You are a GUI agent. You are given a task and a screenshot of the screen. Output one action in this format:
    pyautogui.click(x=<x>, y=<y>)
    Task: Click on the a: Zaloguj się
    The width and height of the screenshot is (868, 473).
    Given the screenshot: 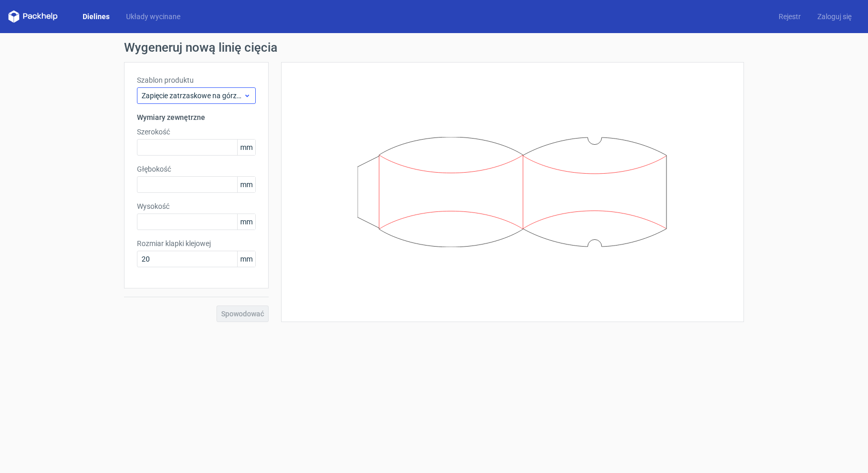 What is the action you would take?
    pyautogui.click(x=834, y=16)
    